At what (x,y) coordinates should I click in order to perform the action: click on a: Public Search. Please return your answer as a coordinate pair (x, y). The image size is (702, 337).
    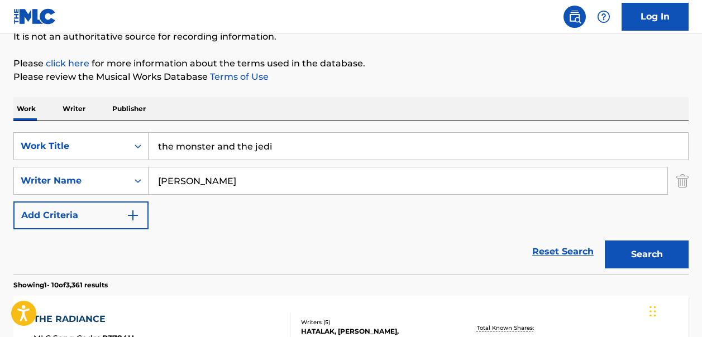
    Looking at the image, I should click on (575, 17).